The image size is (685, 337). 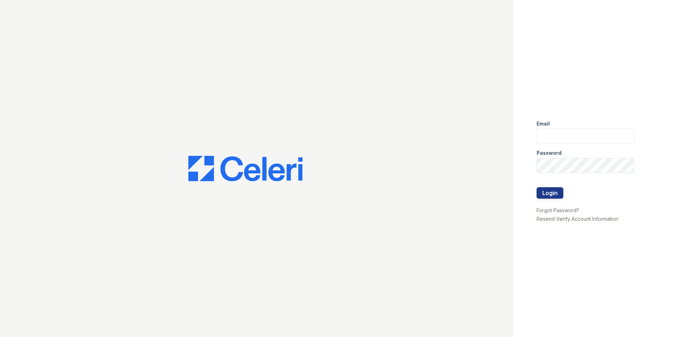 What do you see at coordinates (543, 124) in the screenshot?
I see `label: Email` at bounding box center [543, 124].